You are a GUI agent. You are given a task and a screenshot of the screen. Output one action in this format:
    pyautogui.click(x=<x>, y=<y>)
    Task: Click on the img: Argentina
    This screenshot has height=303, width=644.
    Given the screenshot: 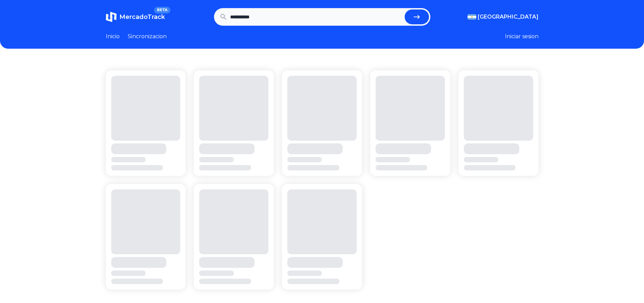 What is the action you would take?
    pyautogui.click(x=472, y=17)
    